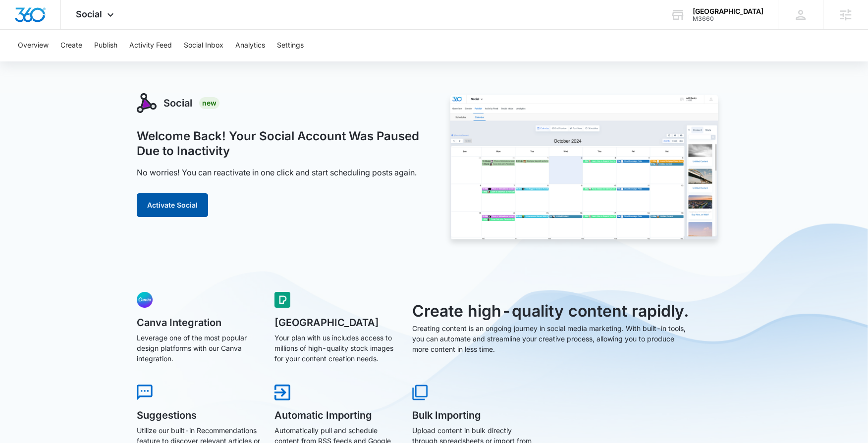  I want to click on button: Social Inbox, so click(204, 46).